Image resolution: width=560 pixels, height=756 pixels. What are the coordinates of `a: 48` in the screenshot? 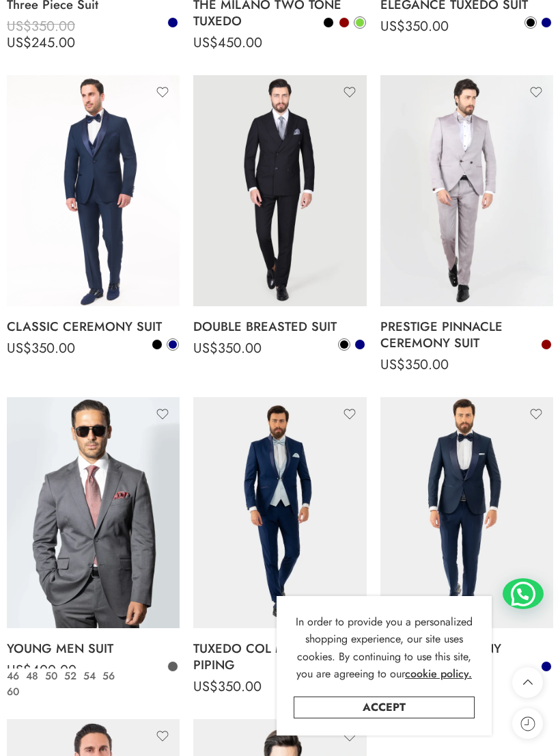 It's located at (32, 676).